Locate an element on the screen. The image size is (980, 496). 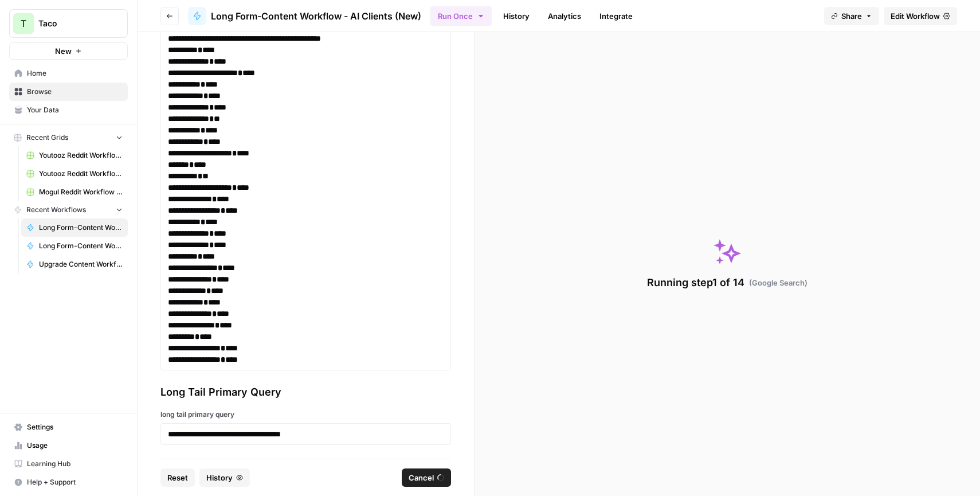
a: Upgrade Content Workflow - Nurx is located at coordinates (74, 264).